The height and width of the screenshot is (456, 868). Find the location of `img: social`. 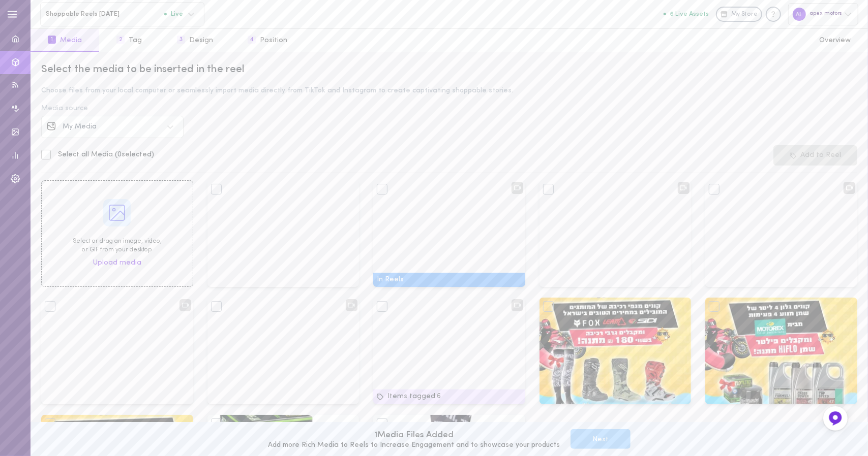

img: social is located at coordinates (51, 126).